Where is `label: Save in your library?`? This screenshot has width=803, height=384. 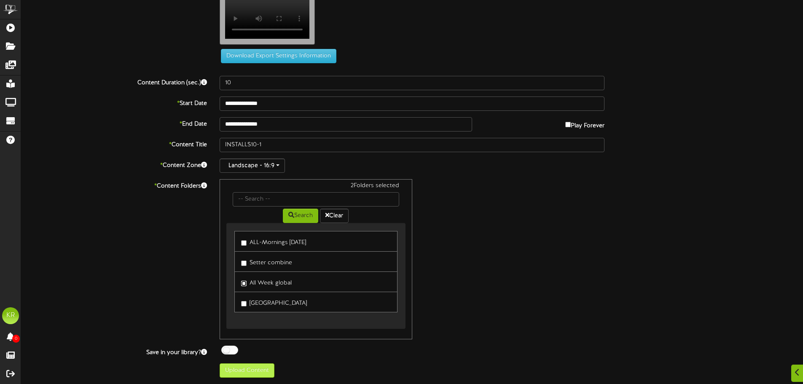 label: Save in your library? is located at coordinates (114, 351).